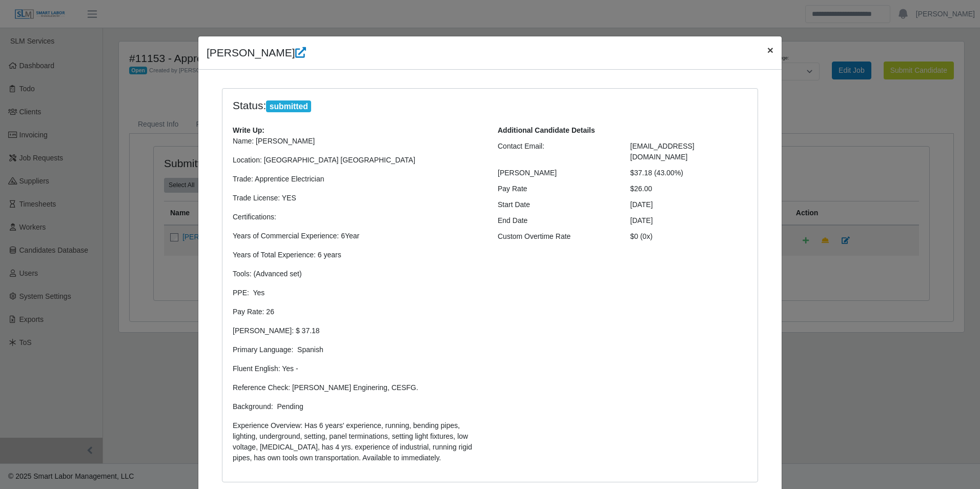  What do you see at coordinates (770, 49) in the screenshot?
I see `button: Close` at bounding box center [770, 49].